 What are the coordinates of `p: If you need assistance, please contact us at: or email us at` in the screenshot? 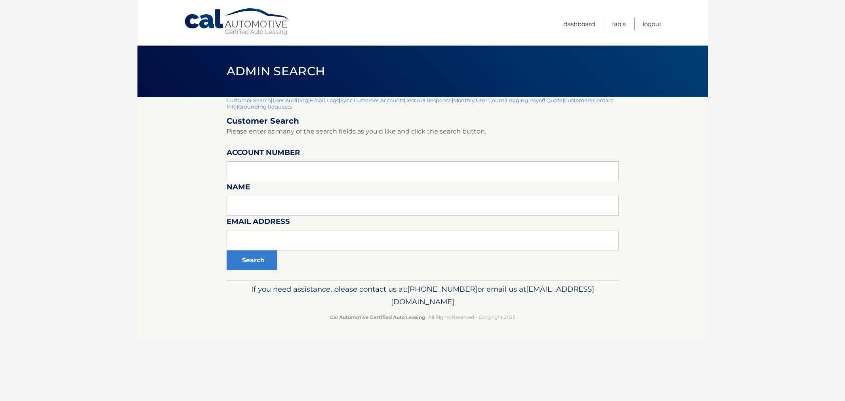 It's located at (423, 296).